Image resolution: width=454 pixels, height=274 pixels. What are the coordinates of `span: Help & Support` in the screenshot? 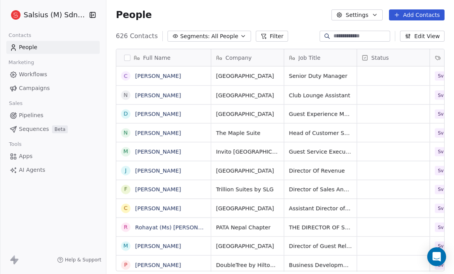 It's located at (83, 260).